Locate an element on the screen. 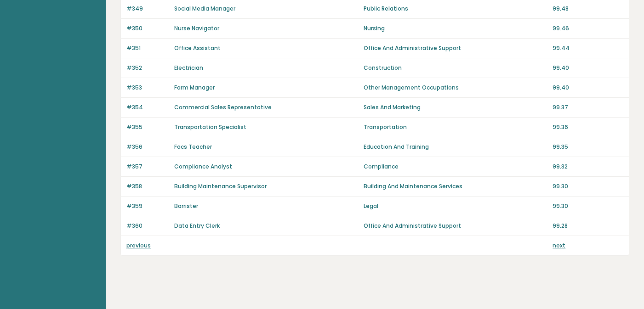 The width and height of the screenshot is (644, 309). p: 99.28 is located at coordinates (588, 226).